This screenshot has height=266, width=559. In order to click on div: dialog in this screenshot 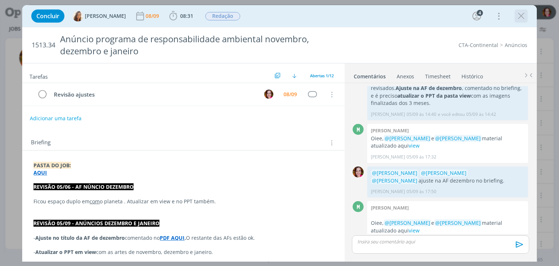, I will do `click(279, 133)`.